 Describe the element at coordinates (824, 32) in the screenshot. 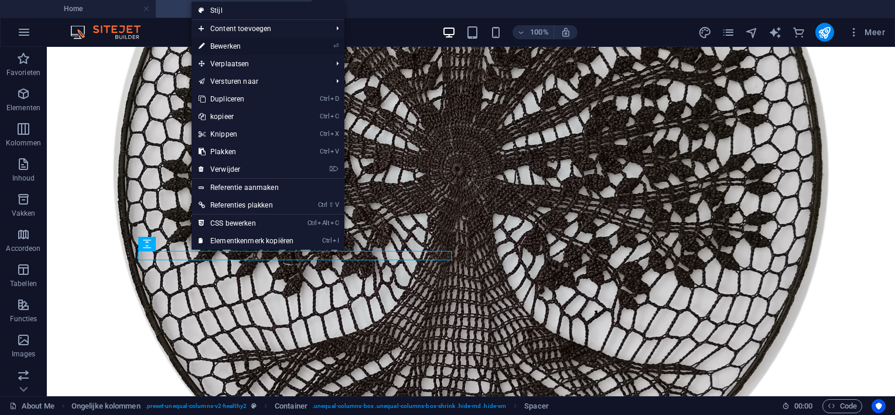

I see `i: Publiceren` at that location.